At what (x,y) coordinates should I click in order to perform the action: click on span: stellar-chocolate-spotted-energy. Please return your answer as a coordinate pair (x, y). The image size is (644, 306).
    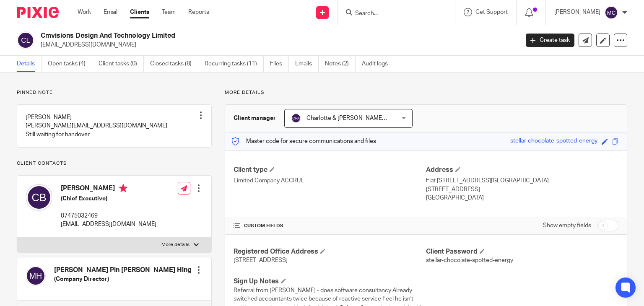
    Looking at the image, I should click on (469, 261).